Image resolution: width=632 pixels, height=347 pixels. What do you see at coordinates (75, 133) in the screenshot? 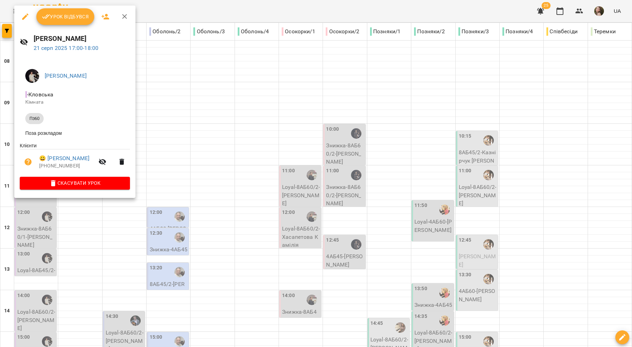
I see `li: Поза розкладом` at bounding box center [75, 133].